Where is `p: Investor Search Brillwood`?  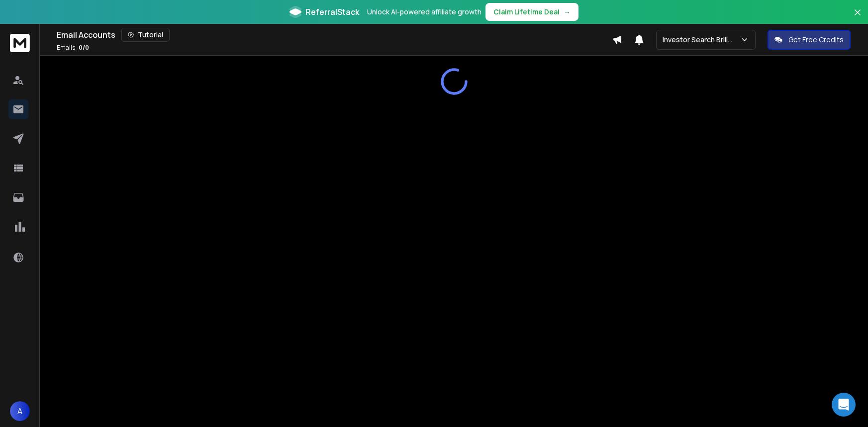 p: Investor Search Brillwood is located at coordinates (701, 40).